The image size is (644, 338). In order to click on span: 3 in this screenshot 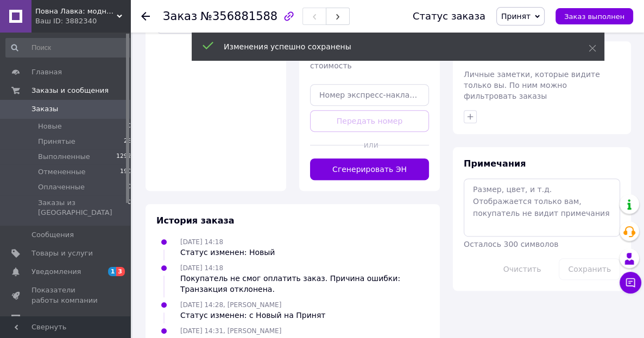, I will do `click(120, 271)`.